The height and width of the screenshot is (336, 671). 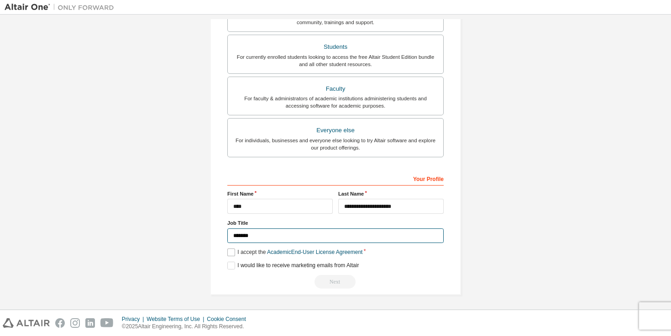 I want to click on a: Academic End-User License Agreement, so click(x=314, y=252).